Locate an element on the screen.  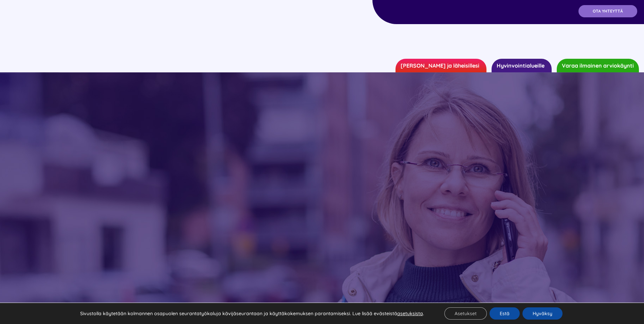
a: OTA YHTEYTTÄ is located at coordinates (608, 11).